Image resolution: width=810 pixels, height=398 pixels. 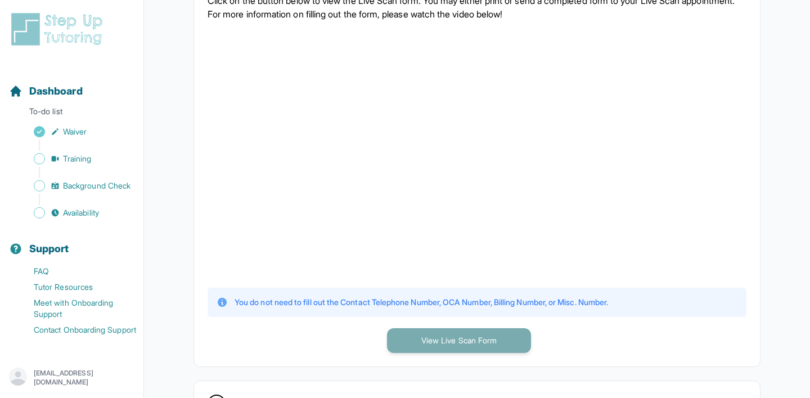 I want to click on a: Availability, so click(x=76, y=213).